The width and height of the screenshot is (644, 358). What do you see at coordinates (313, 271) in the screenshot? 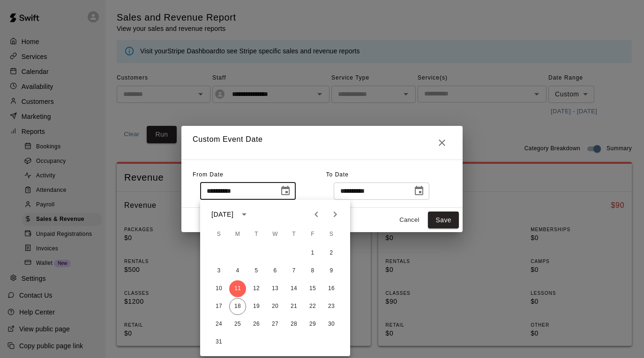
I see `button: 8` at bounding box center [313, 271].